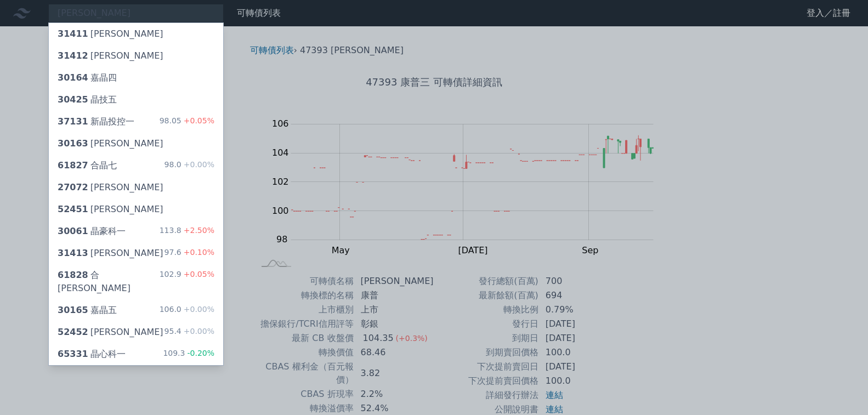  Describe the element at coordinates (92, 354) in the screenshot. I see `div: 晶心科一` at that location.